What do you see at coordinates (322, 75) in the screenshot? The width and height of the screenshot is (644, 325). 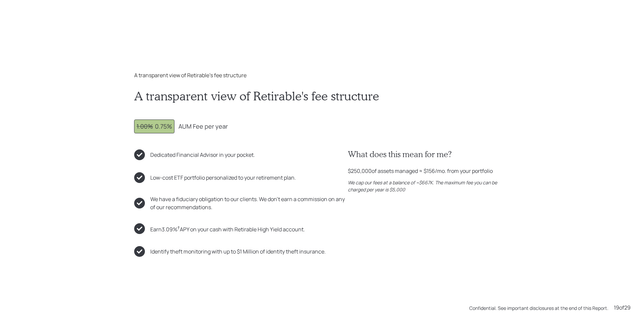 I see `p: A transparent view of Retirable's fee structure` at bounding box center [322, 75].